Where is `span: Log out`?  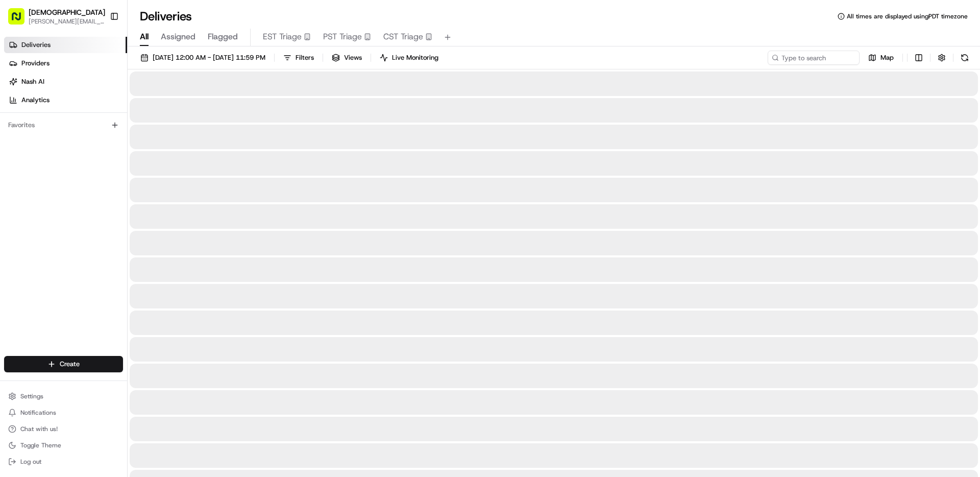 span: Log out is located at coordinates (30, 461).